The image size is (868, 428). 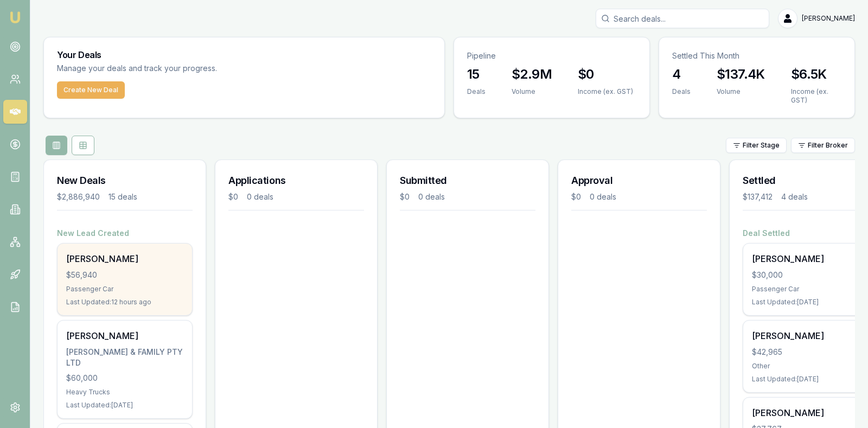 I want to click on span: Filter Stage, so click(x=761, y=145).